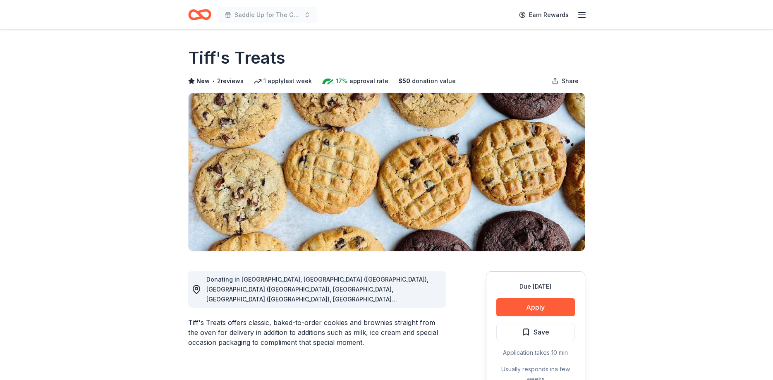  What do you see at coordinates (203, 81) in the screenshot?
I see `span: New` at bounding box center [203, 81].